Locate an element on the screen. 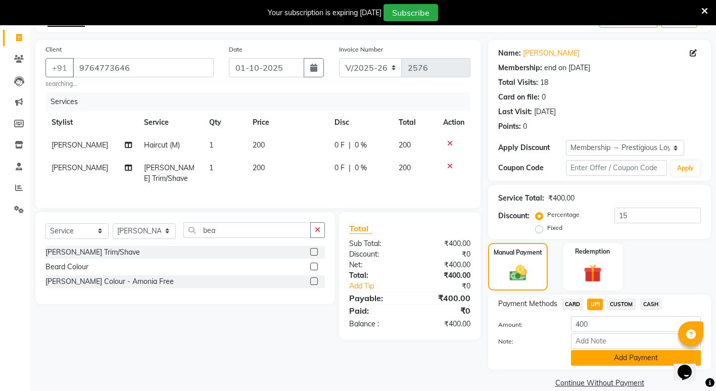  label: Redemption is located at coordinates (592, 252).